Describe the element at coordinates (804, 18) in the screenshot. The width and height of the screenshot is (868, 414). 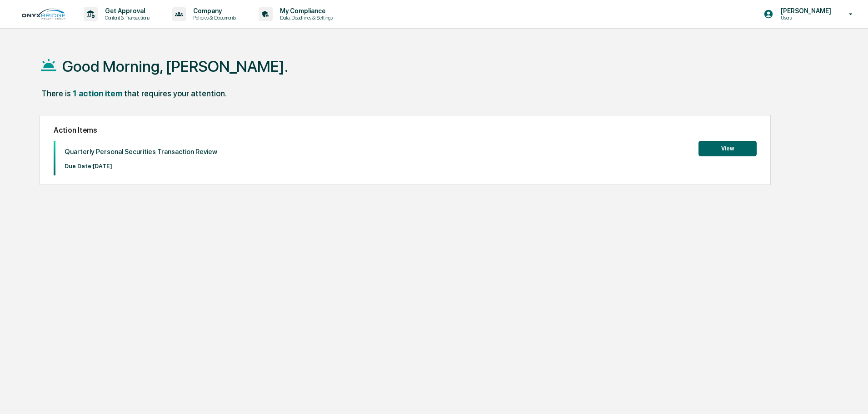
I see `p: Users` at that location.